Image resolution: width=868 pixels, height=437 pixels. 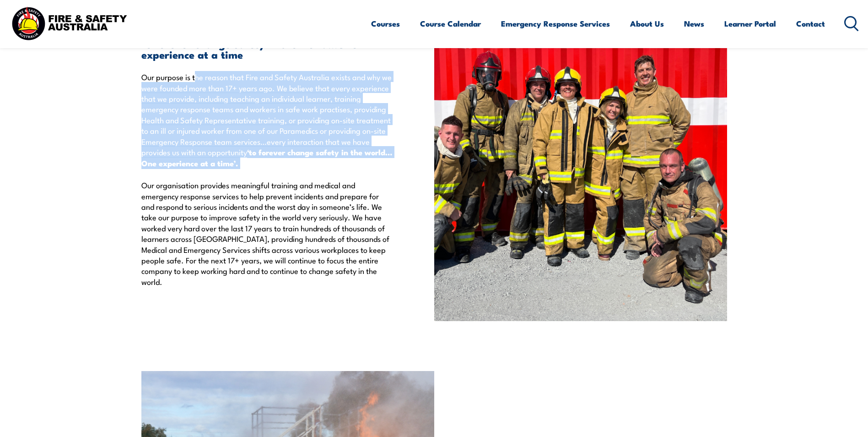 I want to click on p: Our purpose is the reason that Fire and Safety Australia exists and why we were founded more than..., so click(x=267, y=179).